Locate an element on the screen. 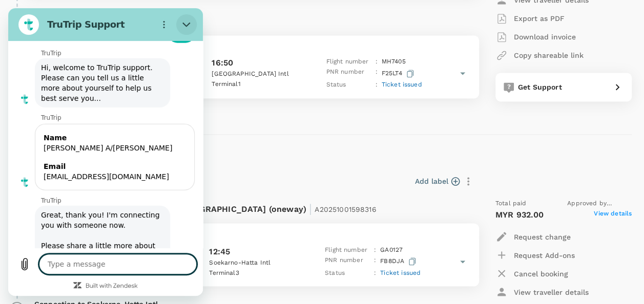 The height and width of the screenshot is (304, 644). button: Cancel booking is located at coordinates (532, 273).